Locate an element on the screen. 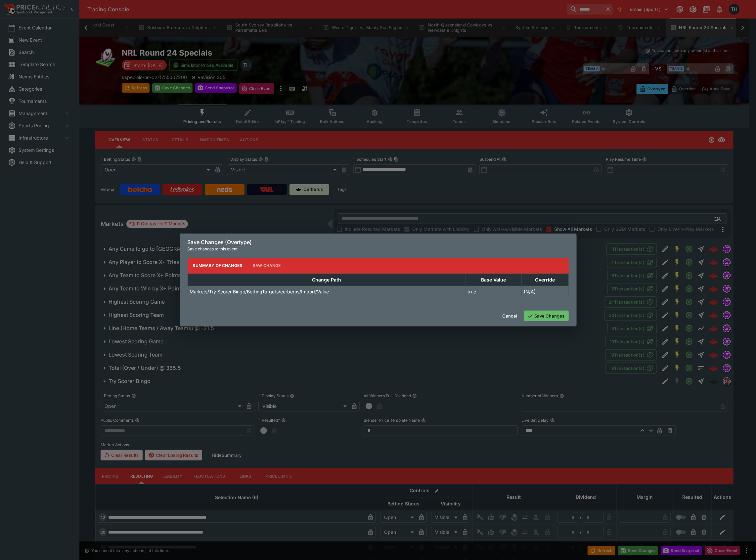 The height and width of the screenshot is (560, 756). td: (N/A) is located at coordinates (545, 291).